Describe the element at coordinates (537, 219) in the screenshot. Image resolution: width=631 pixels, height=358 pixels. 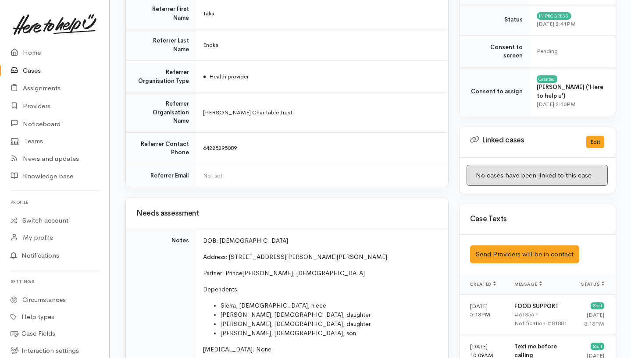
I see `h3: Case Texts` at that location.